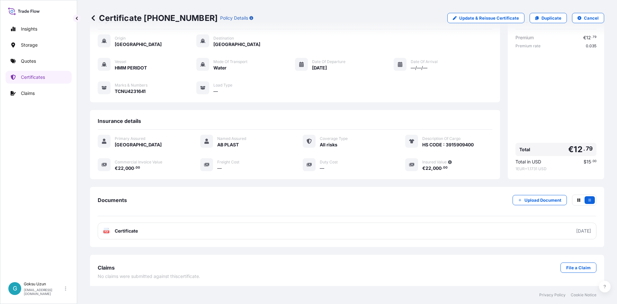 This screenshot has width=617, height=304. Describe the element at coordinates (592, 18) in the screenshot. I see `p: Cancel` at that location.